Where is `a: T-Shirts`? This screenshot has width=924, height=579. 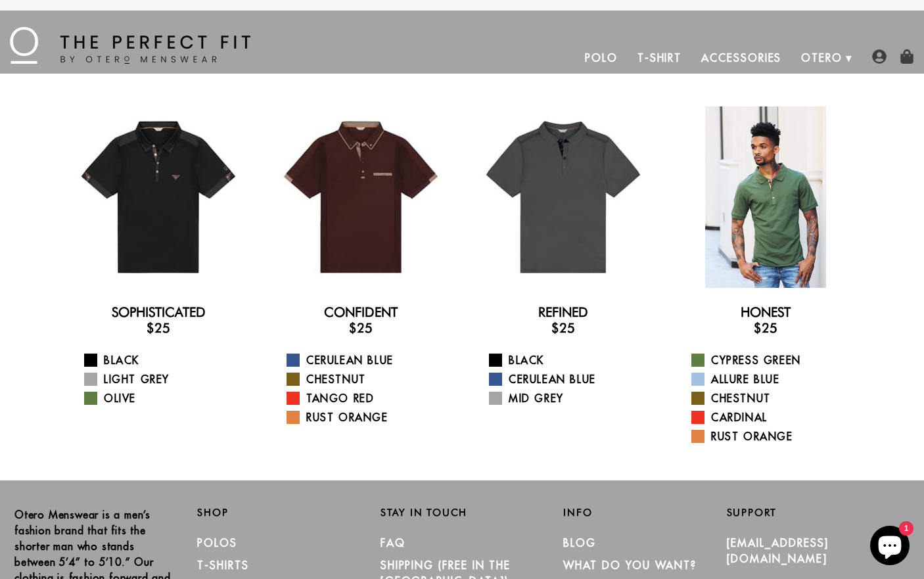 a: T-Shirts is located at coordinates (223, 565).